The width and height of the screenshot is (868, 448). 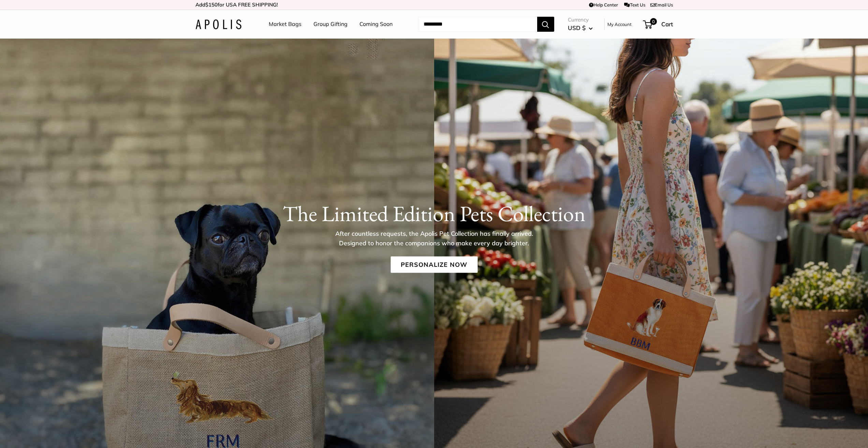 What do you see at coordinates (668, 24) in the screenshot?
I see `span: Cart` at bounding box center [668, 24].